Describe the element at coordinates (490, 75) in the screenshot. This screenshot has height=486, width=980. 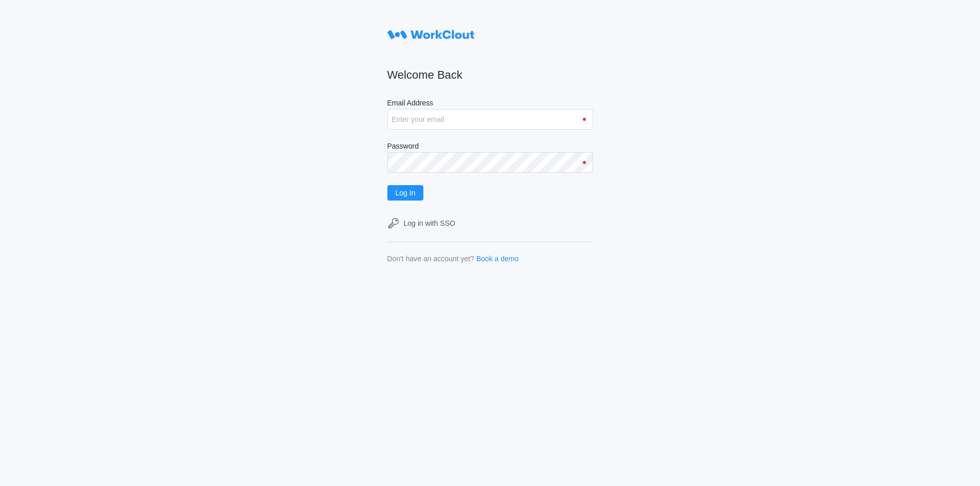
I see `h2: Welcome Back` at that location.